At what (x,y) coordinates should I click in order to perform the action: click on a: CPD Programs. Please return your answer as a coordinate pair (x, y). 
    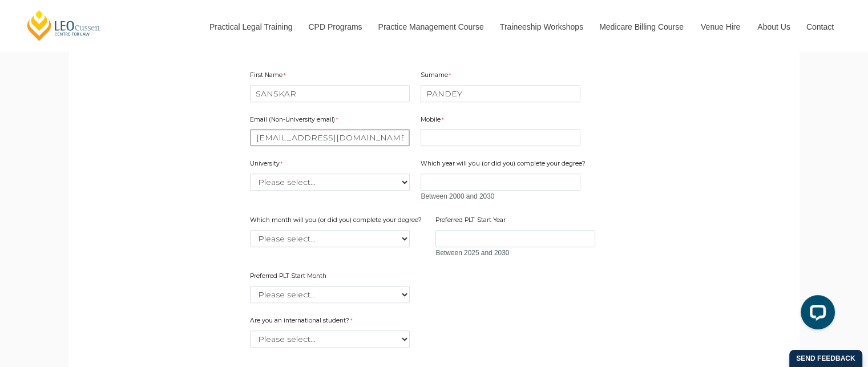
    Looking at the image, I should click on (334, 27).